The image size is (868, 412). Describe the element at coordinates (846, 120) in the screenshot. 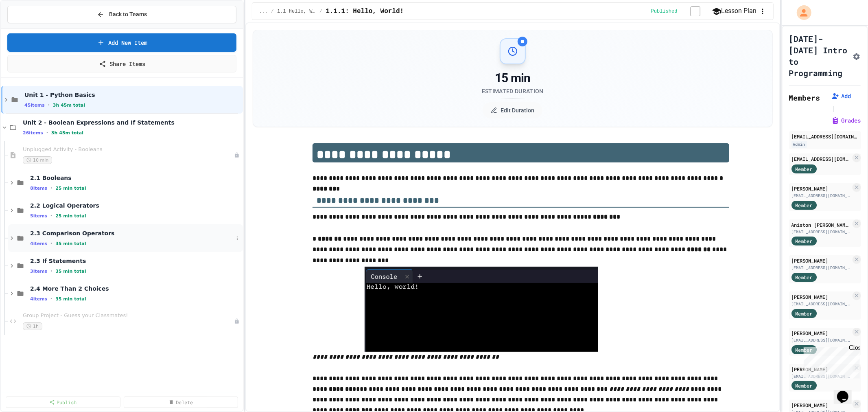

I see `button: Grades` at that location.